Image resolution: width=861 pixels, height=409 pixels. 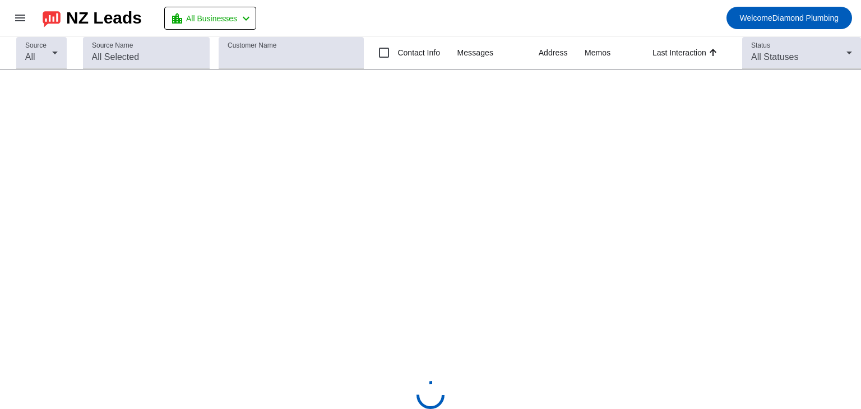 I want to click on div: NZ Leads, so click(x=104, y=18).